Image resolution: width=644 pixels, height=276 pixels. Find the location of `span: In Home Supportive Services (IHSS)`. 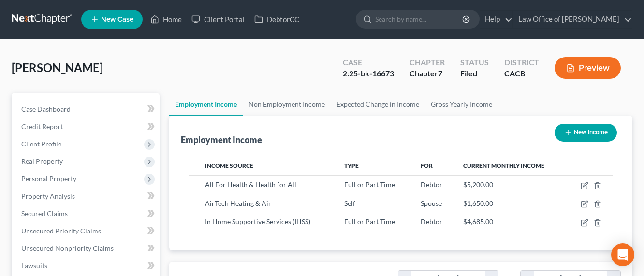

span: In Home Supportive Services (IHSS) is located at coordinates (258, 221).